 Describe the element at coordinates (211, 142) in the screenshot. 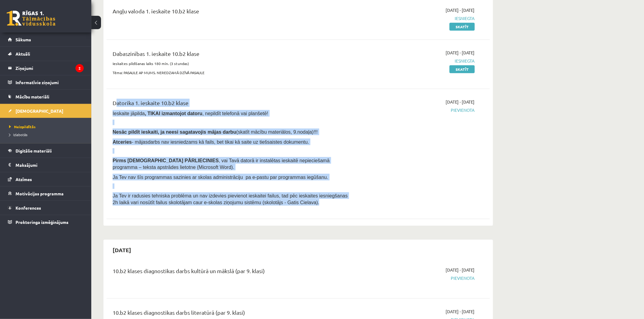

I see `span: - mājasdarbs nav iesniedzams kā fails, bet tikai kā saite uz tiešsaistes dokumentu.` at that location.